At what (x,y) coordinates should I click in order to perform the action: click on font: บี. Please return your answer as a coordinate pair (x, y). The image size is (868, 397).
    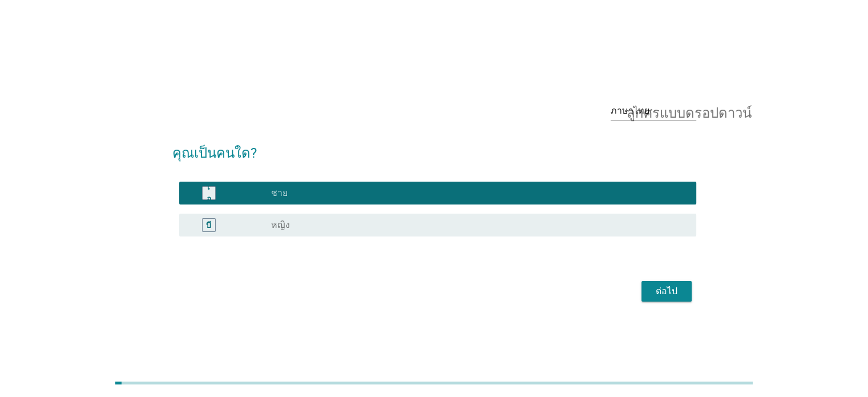
    Looking at the image, I should click on (209, 224).